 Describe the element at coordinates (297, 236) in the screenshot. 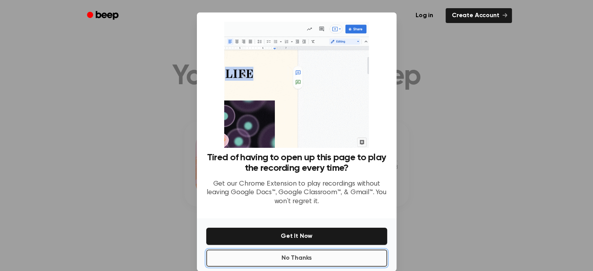

I see `button: Get It Now` at that location.